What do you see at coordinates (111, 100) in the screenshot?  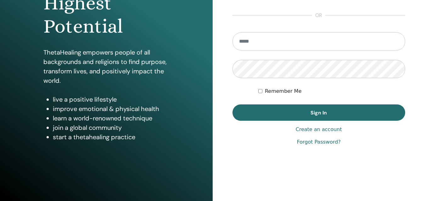 I see `li: live a positive lifestyle` at bounding box center [111, 100].